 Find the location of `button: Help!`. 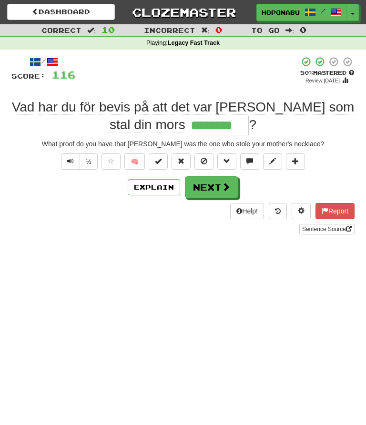

button: Help! is located at coordinates (247, 211).